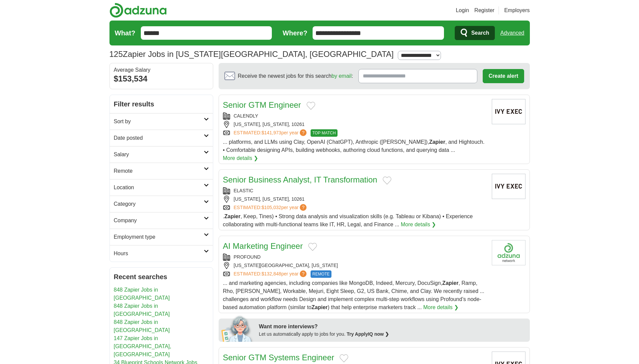 This screenshot has height=364, width=639. I want to click on h2: Location, so click(158, 187).